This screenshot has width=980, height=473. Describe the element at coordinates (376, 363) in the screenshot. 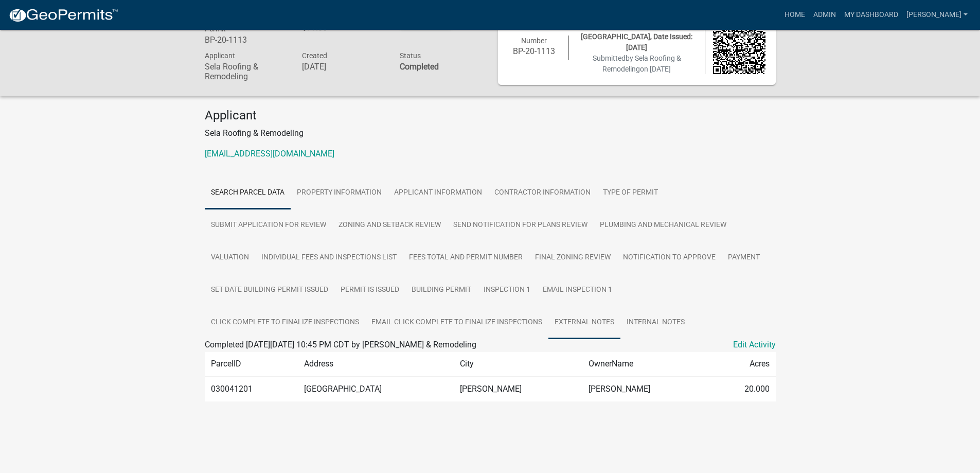

I see `td: Address` at that location.